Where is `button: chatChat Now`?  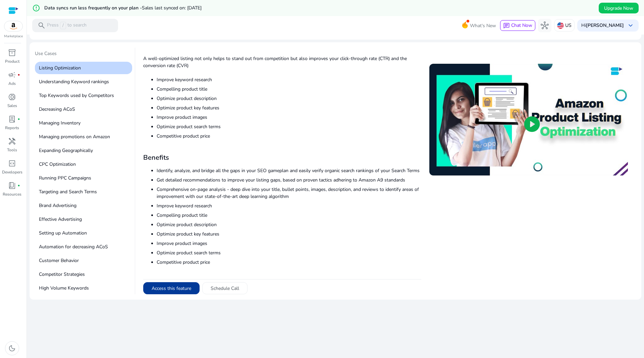
button: chatChat Now is located at coordinates (518, 26).